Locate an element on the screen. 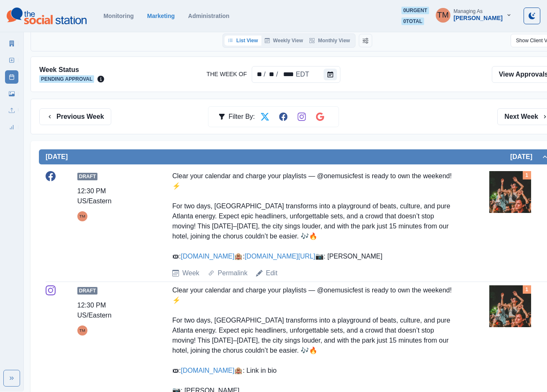  img: logoTextSVG.62801f218bc96a9b266caa72a09eb111.svg is located at coordinates (46, 16).